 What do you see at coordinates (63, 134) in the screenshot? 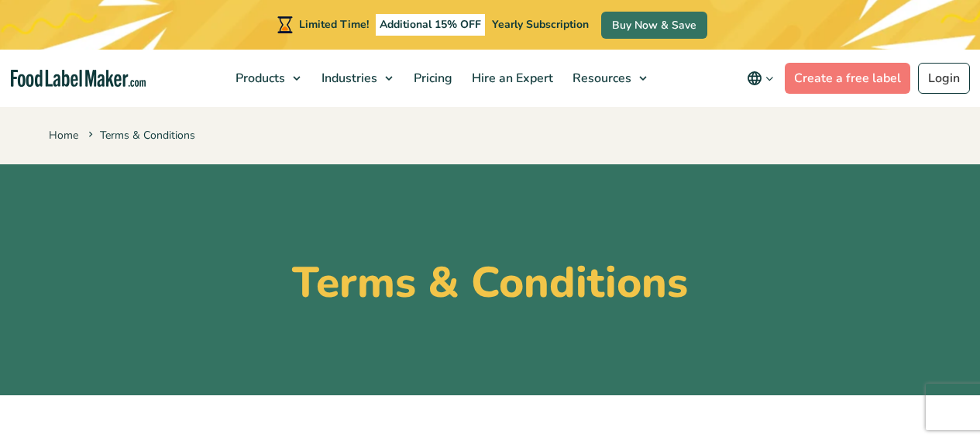
I see `a: Home` at bounding box center [63, 134].